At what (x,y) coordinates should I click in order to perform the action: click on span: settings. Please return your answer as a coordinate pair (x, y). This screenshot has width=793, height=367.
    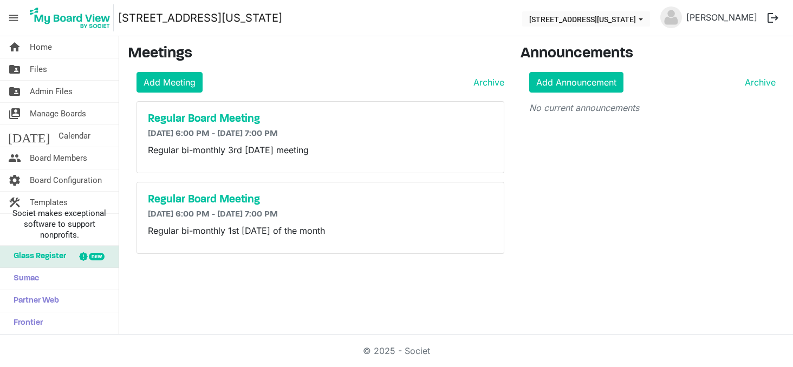
    Looking at the image, I should click on (15, 180).